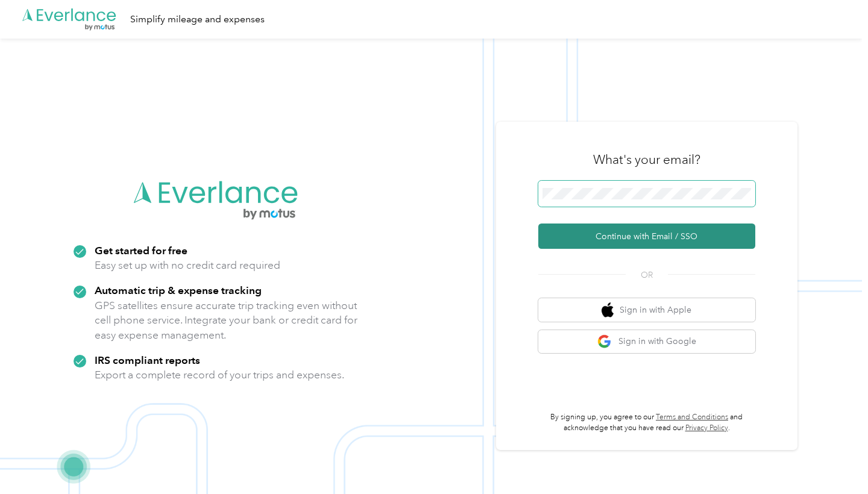 The image size is (868, 494). Describe the element at coordinates (647, 310) in the screenshot. I see `button: apple logoSign in with Apple` at that location.